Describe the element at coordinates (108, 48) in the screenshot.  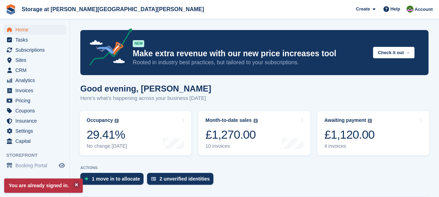
I see `img: price-adjustments-announcement-icon-8257ccfd72463d97f412b2fc003d46551f7dbcb40ab6d574587a9cd5c0d94...` at that location.